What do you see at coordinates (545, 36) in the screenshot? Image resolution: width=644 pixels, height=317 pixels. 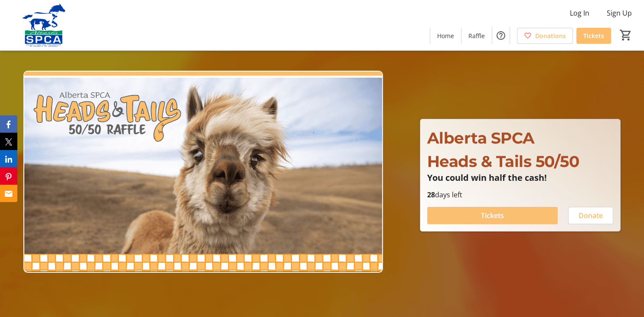 I see `a: Donations` at bounding box center [545, 36].